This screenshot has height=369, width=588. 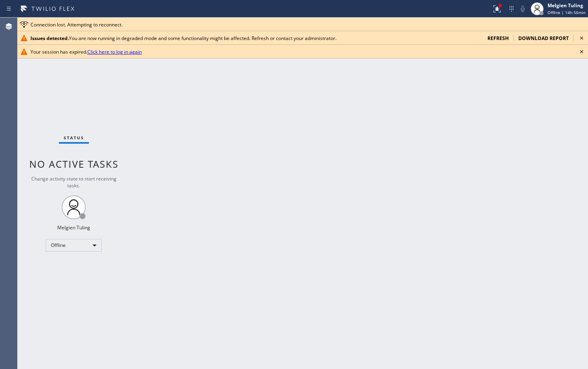 I want to click on div: You are now running in degraded mode and some functionality might be affected. Refresh or contact..., so click(x=255, y=38).